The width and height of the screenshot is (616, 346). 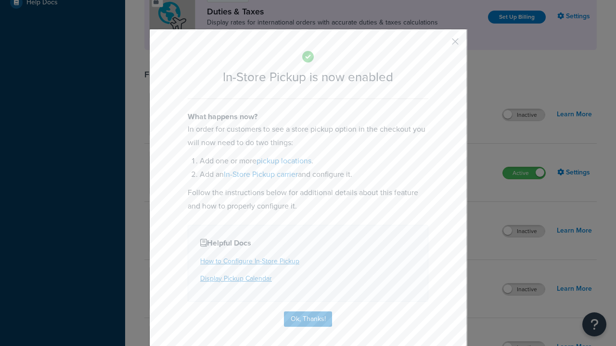 What do you see at coordinates (314, 175) in the screenshot?
I see `li: Add an and configure it.` at bounding box center [314, 175].